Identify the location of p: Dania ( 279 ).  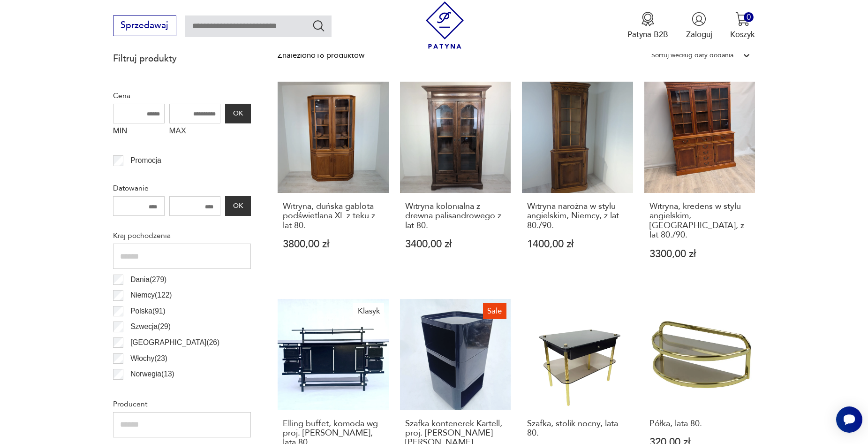
(148, 280).